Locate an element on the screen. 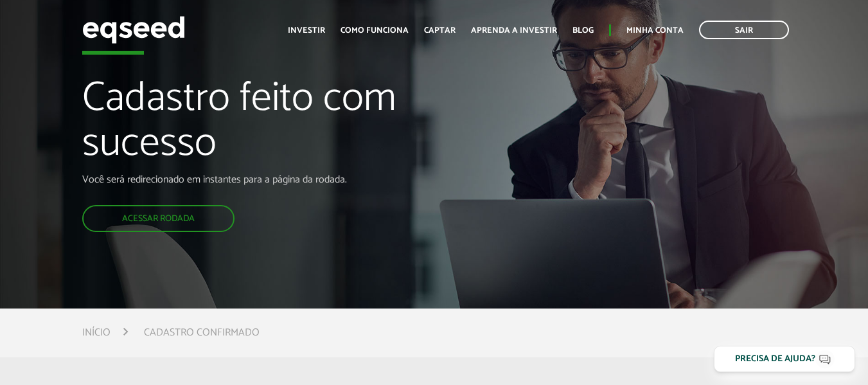 This screenshot has height=385, width=868. a: Captar is located at coordinates (439, 30).